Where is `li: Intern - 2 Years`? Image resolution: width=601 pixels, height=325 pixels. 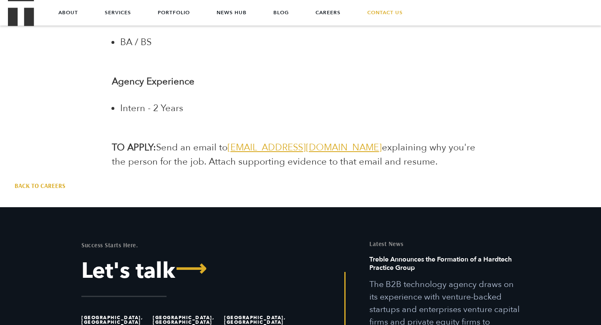
li: Intern - 2 Years is located at coordinates (304, 108).